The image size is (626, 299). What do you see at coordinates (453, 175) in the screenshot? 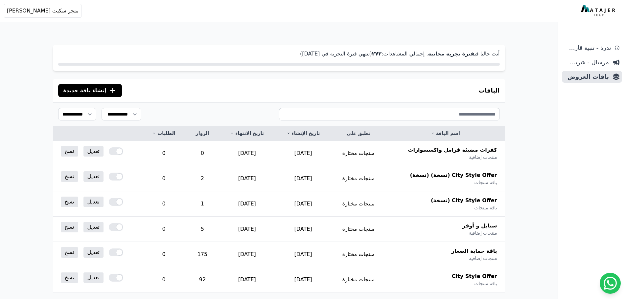
I see `span: City Style Offer (نسخة) (نسخة)` at bounding box center [453, 175].